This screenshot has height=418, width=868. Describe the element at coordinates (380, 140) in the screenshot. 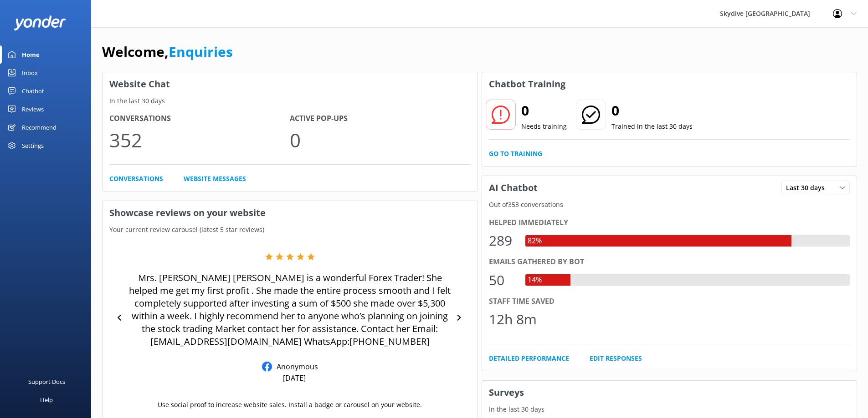

I see `p: 0` at that location.